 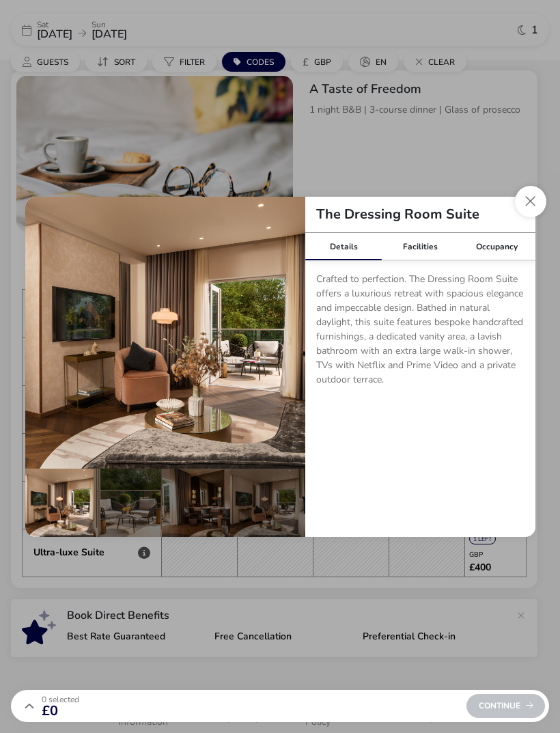 I want to click on h2: The Dressing Room Suite, so click(x=397, y=214).